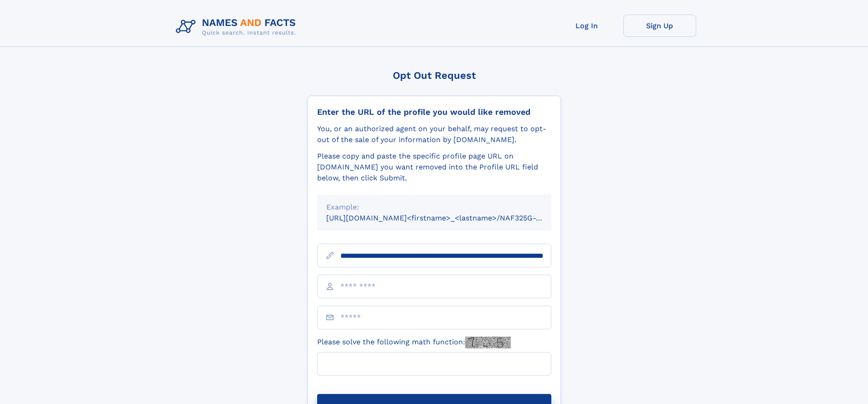 This screenshot has height=404, width=868. What do you see at coordinates (413, 343) in the screenshot?
I see `label: Please solve the following math function:` at bounding box center [413, 343].